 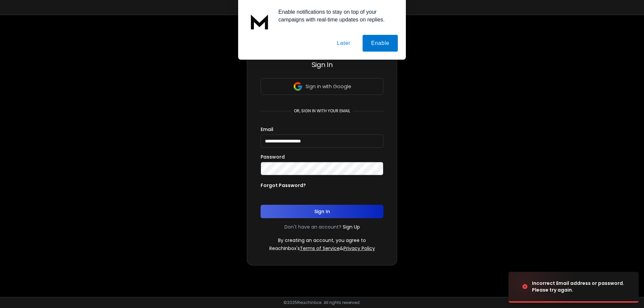 What do you see at coordinates (581, 287) in the screenshot?
I see `div: Incorrect Email address or password. Please try again.` at bounding box center [581, 287].